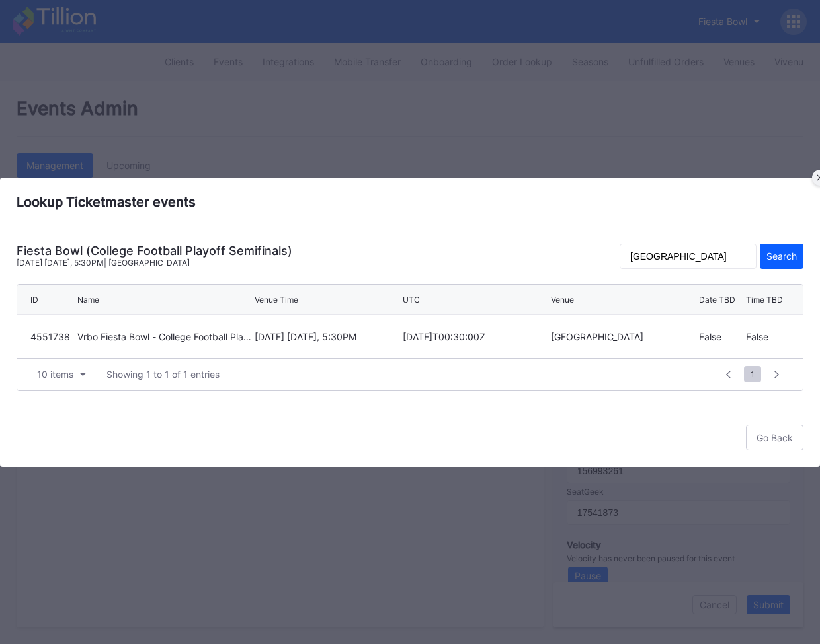 This screenshot has height=644, width=820. I want to click on div: Venue Time, so click(276, 299).